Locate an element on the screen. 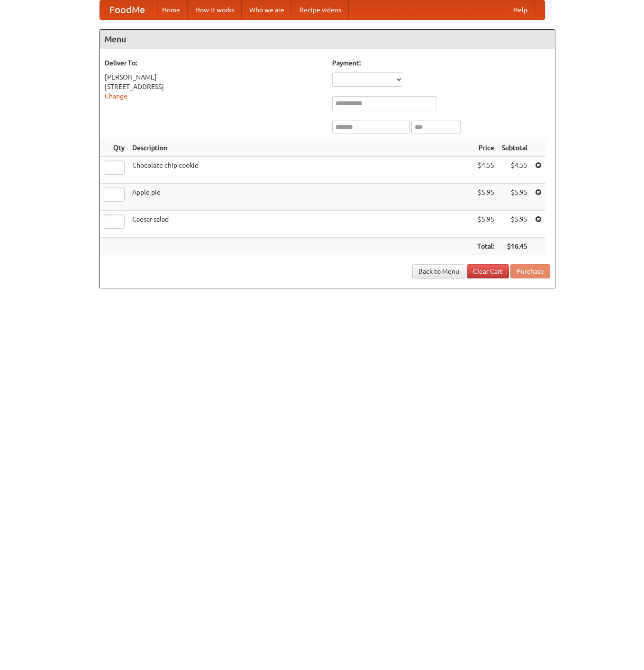 Image resolution: width=644 pixels, height=670 pixels. a: FoodMe is located at coordinates (127, 10).